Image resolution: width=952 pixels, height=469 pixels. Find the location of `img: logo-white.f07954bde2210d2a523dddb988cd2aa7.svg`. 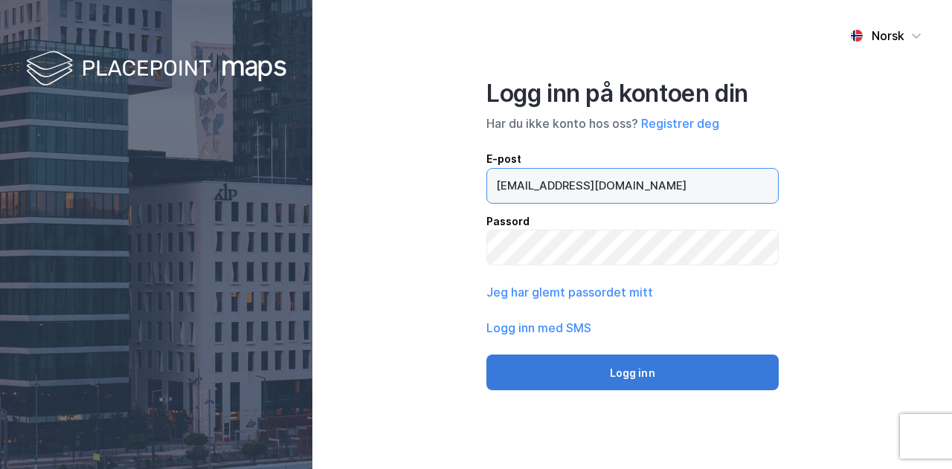

img: logo-white.f07954bde2210d2a523dddb988cd2aa7.svg is located at coordinates (156, 69).